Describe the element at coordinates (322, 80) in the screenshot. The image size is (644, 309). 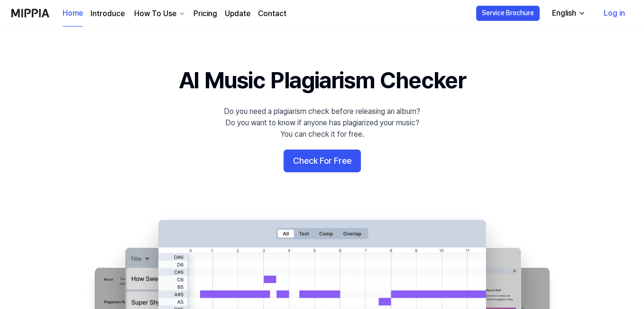
I see `h1: AI Music Plagiarism Checker` at that location.